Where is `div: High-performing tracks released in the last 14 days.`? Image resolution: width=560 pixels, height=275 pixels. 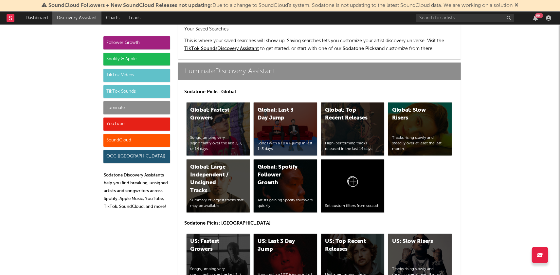
div: High-performing tracks released in the last 14 days. is located at coordinates (353, 146).